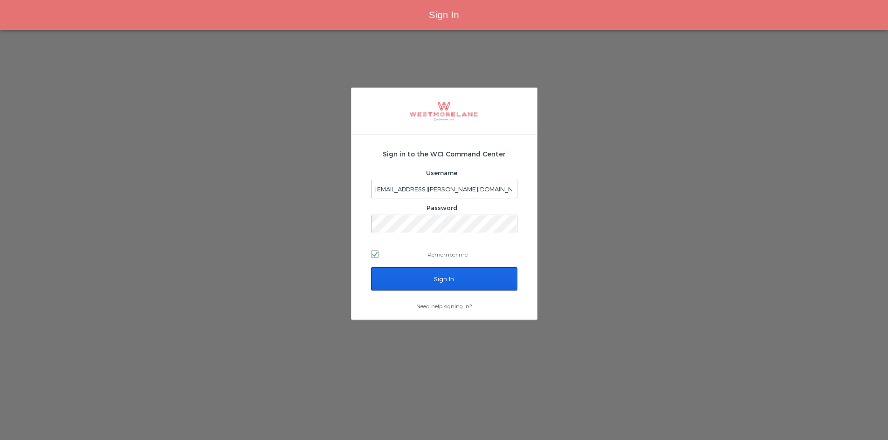  I want to click on span: Sign In, so click(444, 15).